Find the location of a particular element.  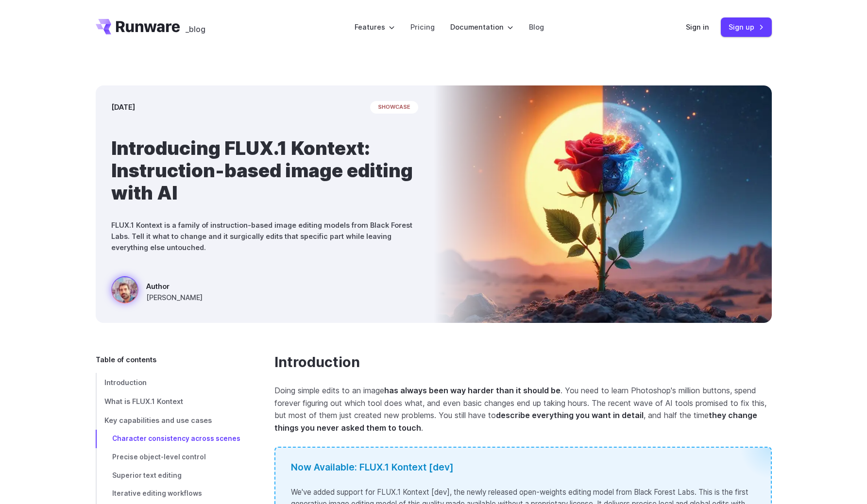

a: Pricing is located at coordinates (422, 27).